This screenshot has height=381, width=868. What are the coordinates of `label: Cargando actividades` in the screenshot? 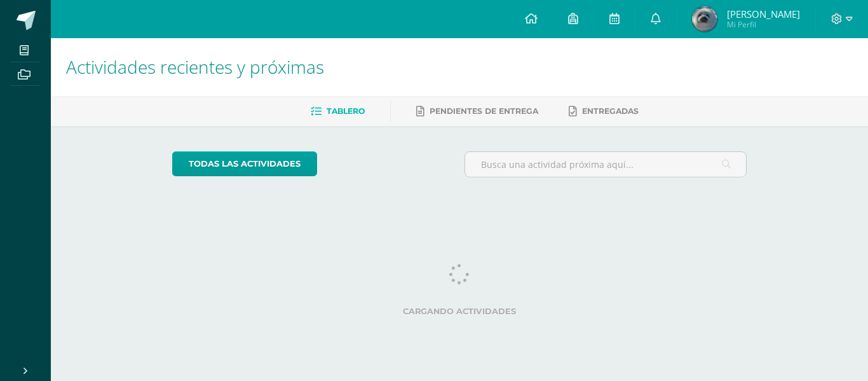 It's located at (459, 311).